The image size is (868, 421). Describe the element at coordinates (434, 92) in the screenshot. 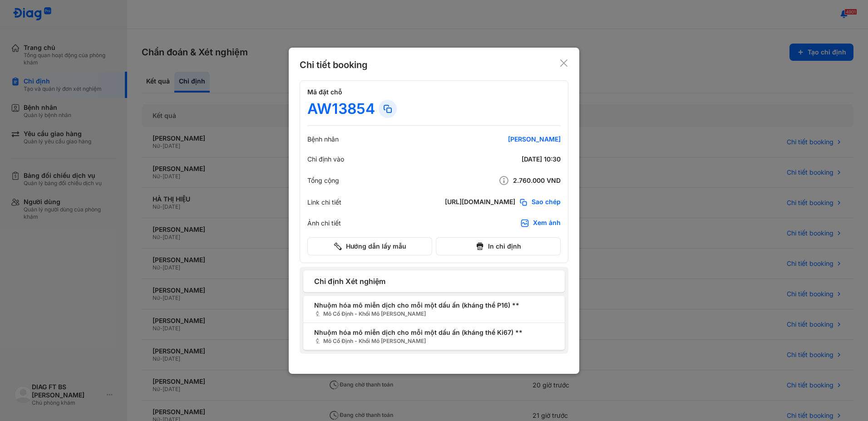

I see `h4: Mã đặt chỗ` at that location.